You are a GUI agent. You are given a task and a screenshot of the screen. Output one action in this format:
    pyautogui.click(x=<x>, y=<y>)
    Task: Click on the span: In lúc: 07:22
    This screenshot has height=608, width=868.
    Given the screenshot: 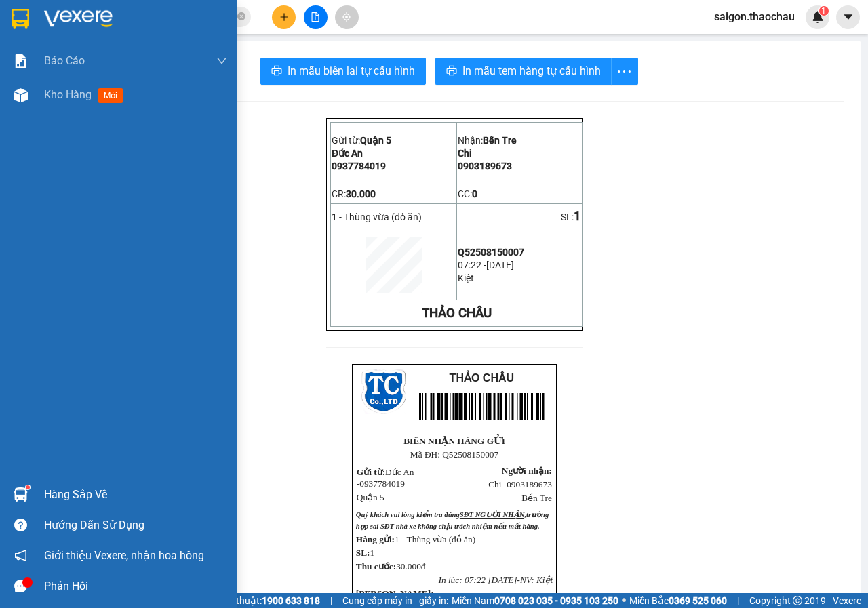 What is the action you would take?
    pyautogui.click(x=462, y=580)
    